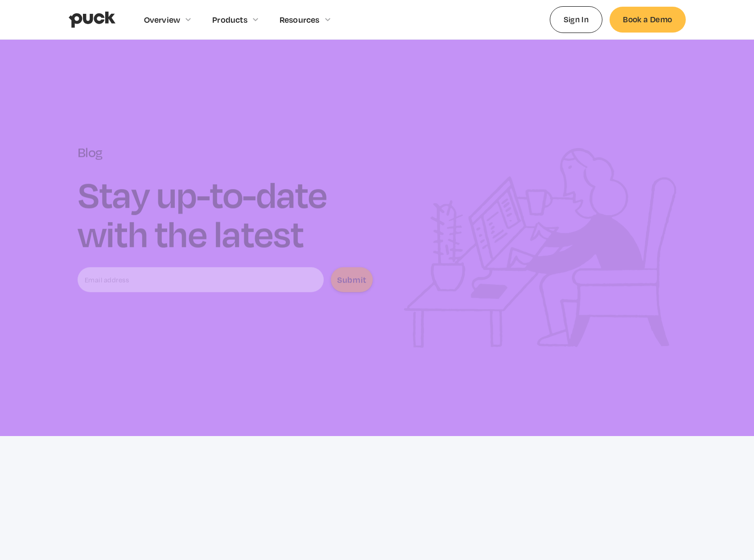 The height and width of the screenshot is (560, 754). Describe the element at coordinates (89, 152) in the screenshot. I see `div: Blog` at that location.